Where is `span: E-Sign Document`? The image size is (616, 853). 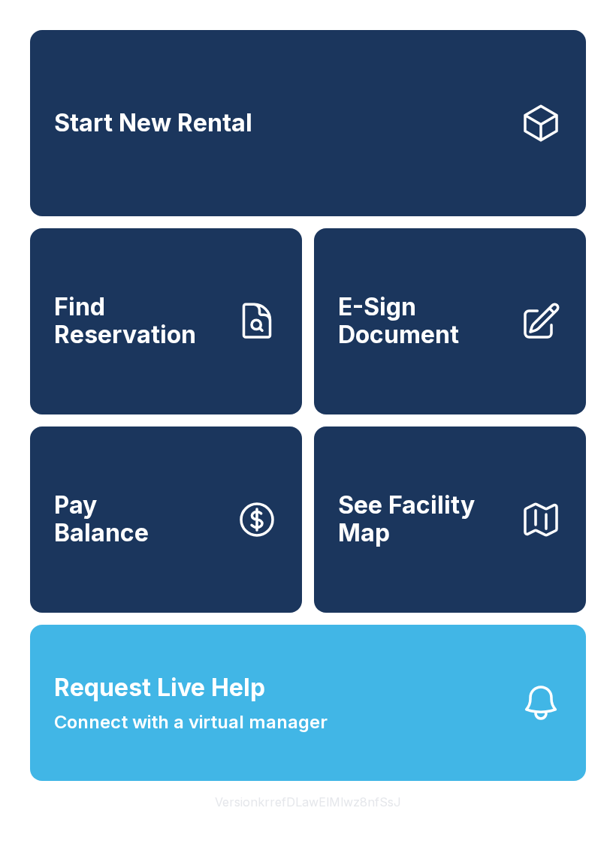 span: E-Sign Document is located at coordinates (423, 320).